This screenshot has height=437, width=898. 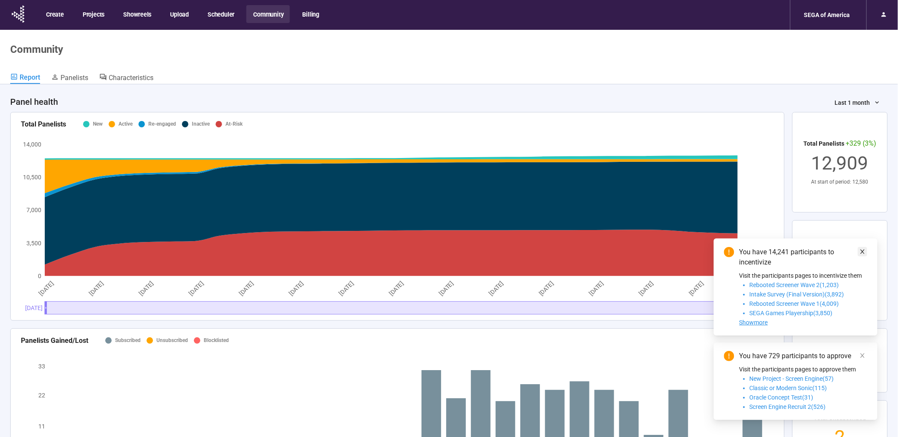 What do you see at coordinates (34, 102) in the screenshot?
I see `h4: Panel health` at bounding box center [34, 102].